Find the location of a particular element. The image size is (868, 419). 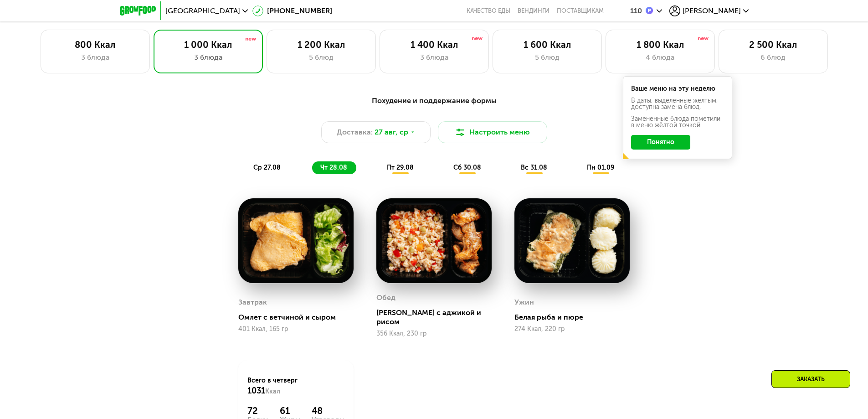

div: 1 800 Ккал is located at coordinates (660, 45).